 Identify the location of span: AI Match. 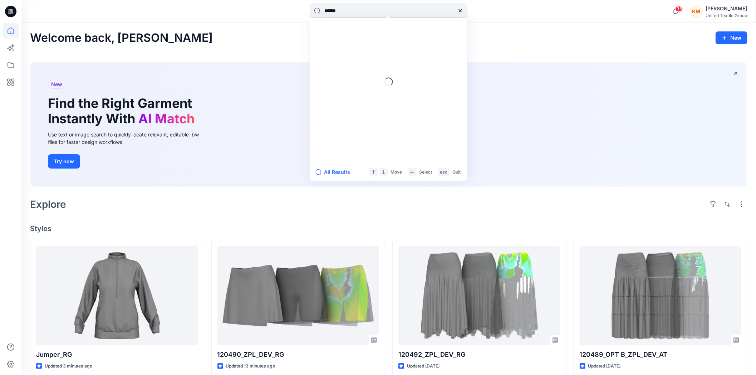
(166, 119).